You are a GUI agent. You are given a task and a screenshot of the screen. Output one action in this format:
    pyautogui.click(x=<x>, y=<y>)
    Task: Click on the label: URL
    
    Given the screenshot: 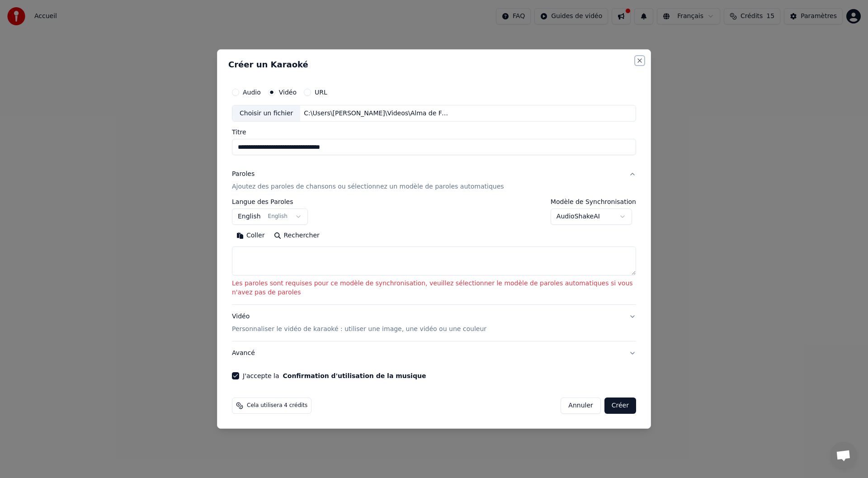 What is the action you would take?
    pyautogui.click(x=321, y=92)
    